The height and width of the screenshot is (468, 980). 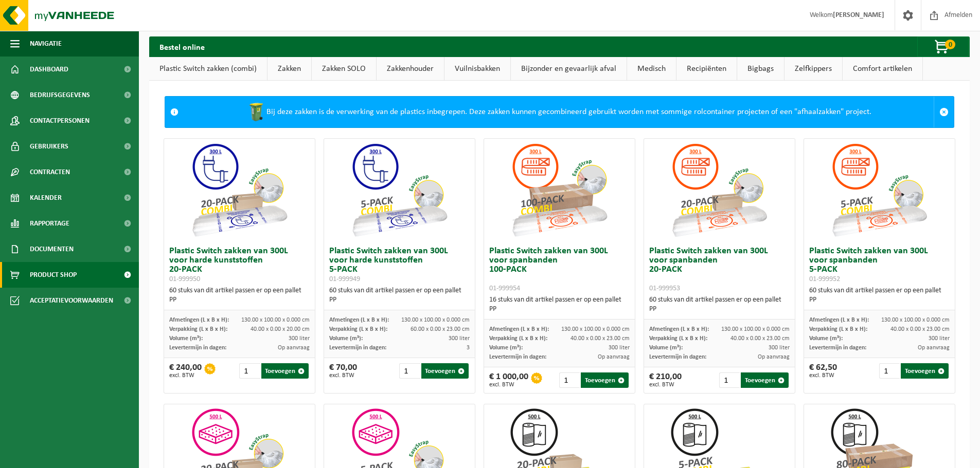 What do you see at coordinates (560, 190) in the screenshot?
I see `img: 01-999954` at bounding box center [560, 190].